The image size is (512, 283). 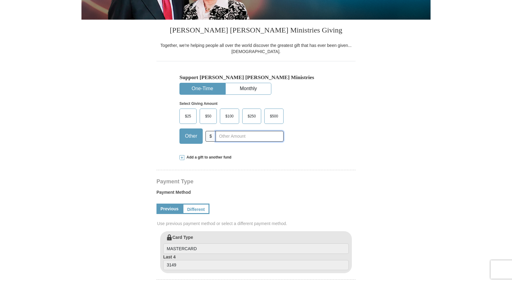 What do you see at coordinates (256, 48) in the screenshot?
I see `div: Together, we're helping people all over the world discover the greatest gift that has ever been g...` at bounding box center [256, 48].